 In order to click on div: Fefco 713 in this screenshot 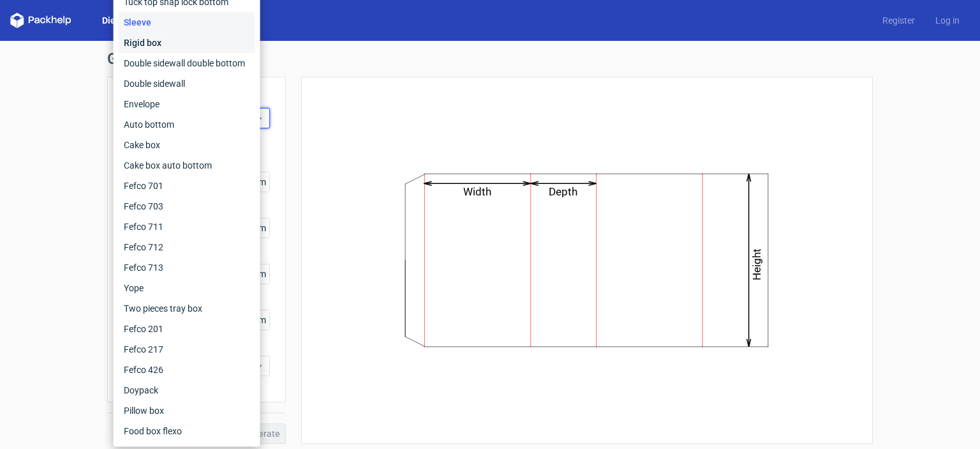, I will do `click(187, 267)`.